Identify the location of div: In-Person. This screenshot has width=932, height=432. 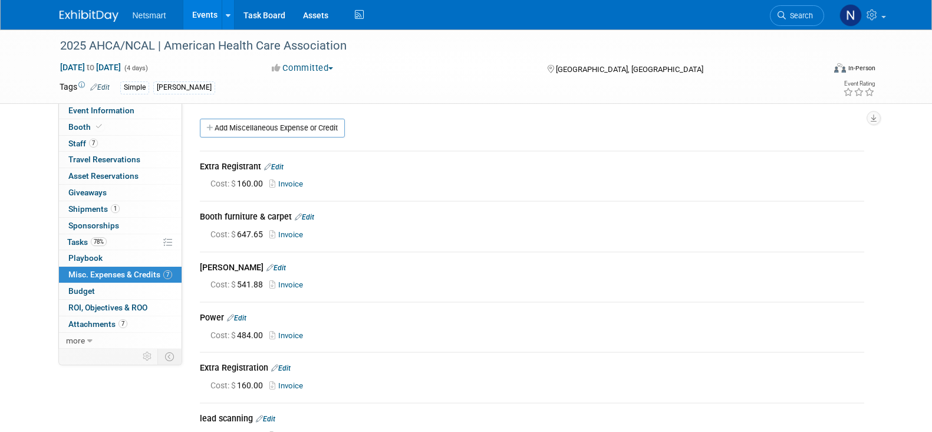
(862, 68).